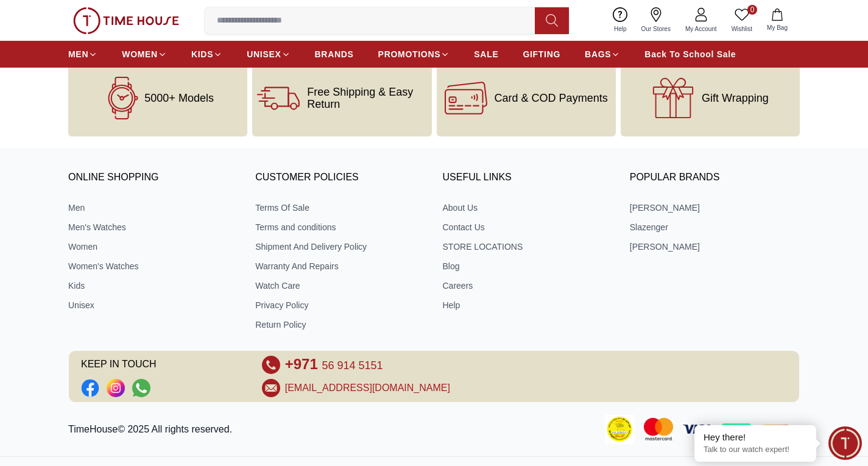  What do you see at coordinates (527, 178) in the screenshot?
I see `h3: USEFUL LINKS` at bounding box center [527, 178].